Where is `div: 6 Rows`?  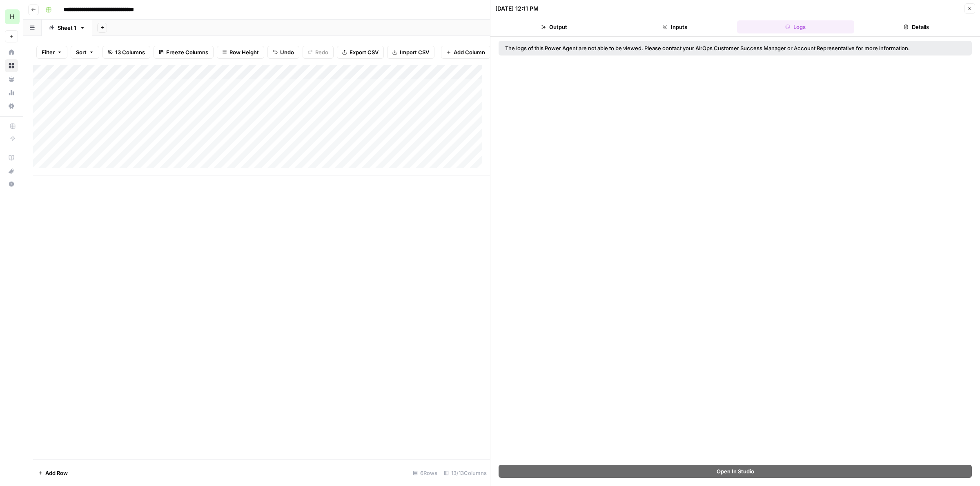 div: 6 Rows is located at coordinates (425, 473).